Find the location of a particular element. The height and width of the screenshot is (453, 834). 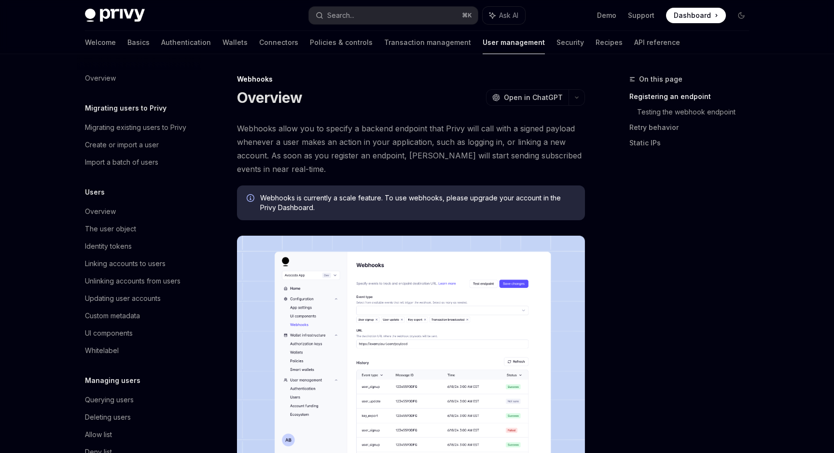

div: UI components is located at coordinates (109, 333).